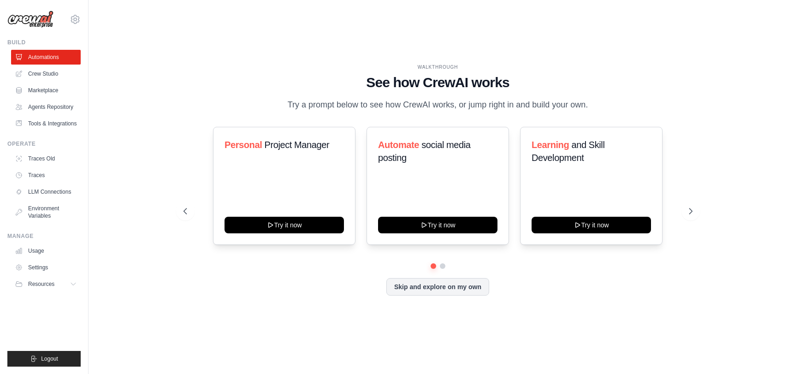 This screenshot has width=787, height=374. I want to click on h1: See how CrewAI works, so click(438, 83).